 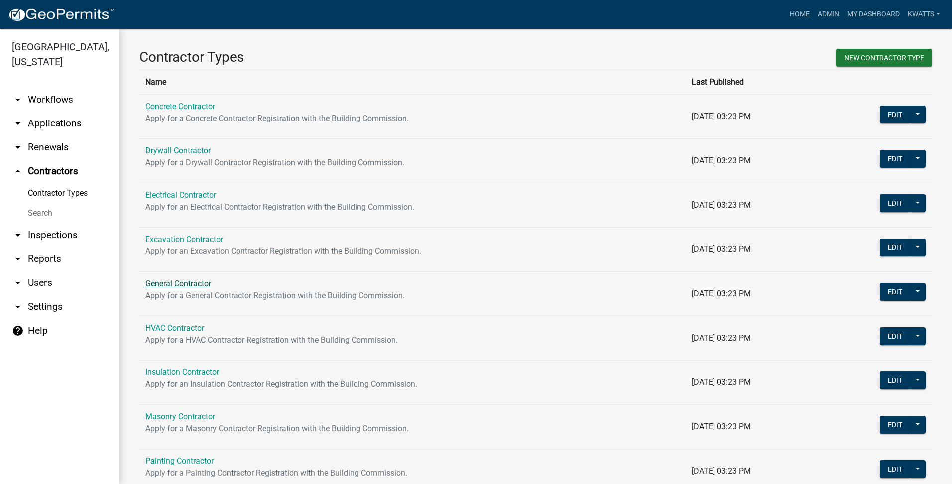 I want to click on p: Apply for an Insulation Contractor Registration with the Building Commission., so click(x=412, y=384).